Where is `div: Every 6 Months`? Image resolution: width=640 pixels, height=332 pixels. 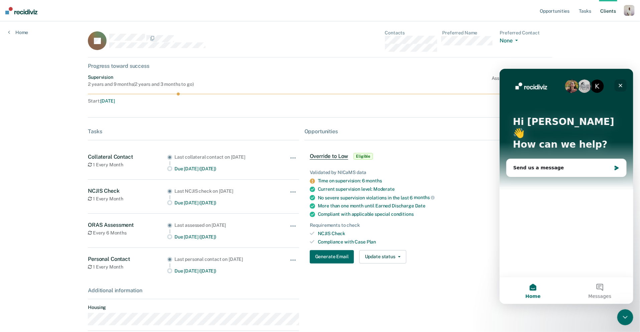 div: Every 6 Months is located at coordinates (127, 233).